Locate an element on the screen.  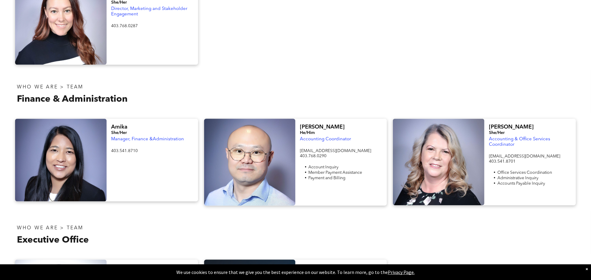
span: Finance & Administration is located at coordinates (72, 100).